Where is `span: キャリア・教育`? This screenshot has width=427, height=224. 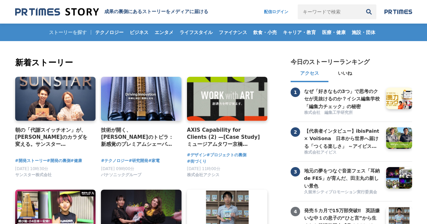 span: キャリア・教育 is located at coordinates (299, 32).